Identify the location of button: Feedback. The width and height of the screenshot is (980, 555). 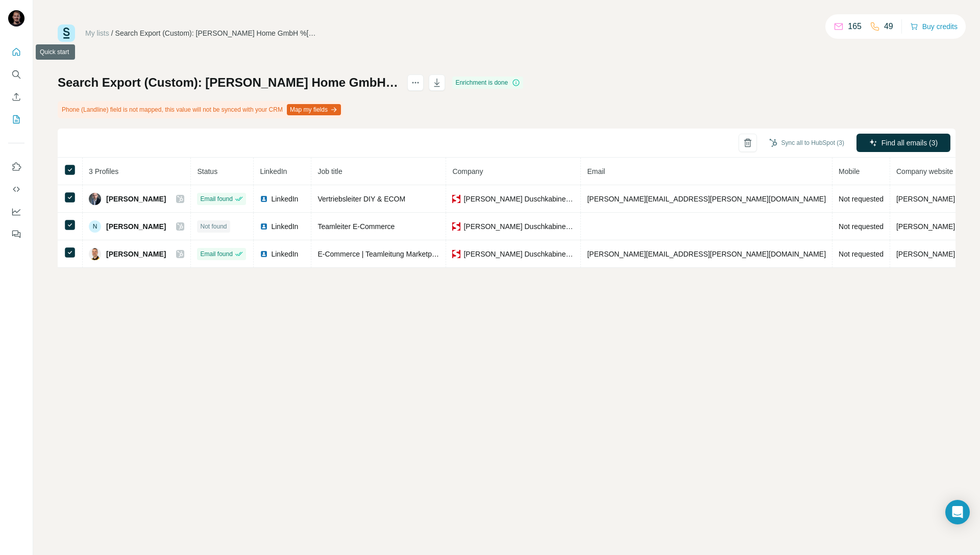
(16, 234).